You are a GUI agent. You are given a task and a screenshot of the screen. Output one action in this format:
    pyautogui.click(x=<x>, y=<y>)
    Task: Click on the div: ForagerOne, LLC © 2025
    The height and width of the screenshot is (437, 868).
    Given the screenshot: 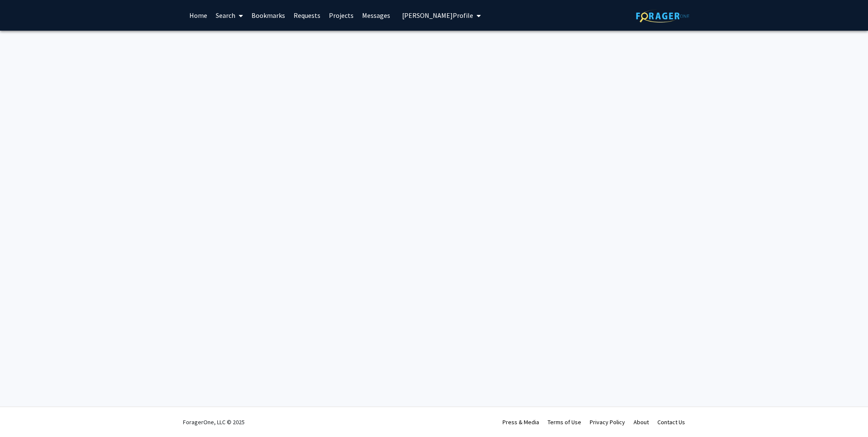 What is the action you would take?
    pyautogui.click(x=214, y=423)
    